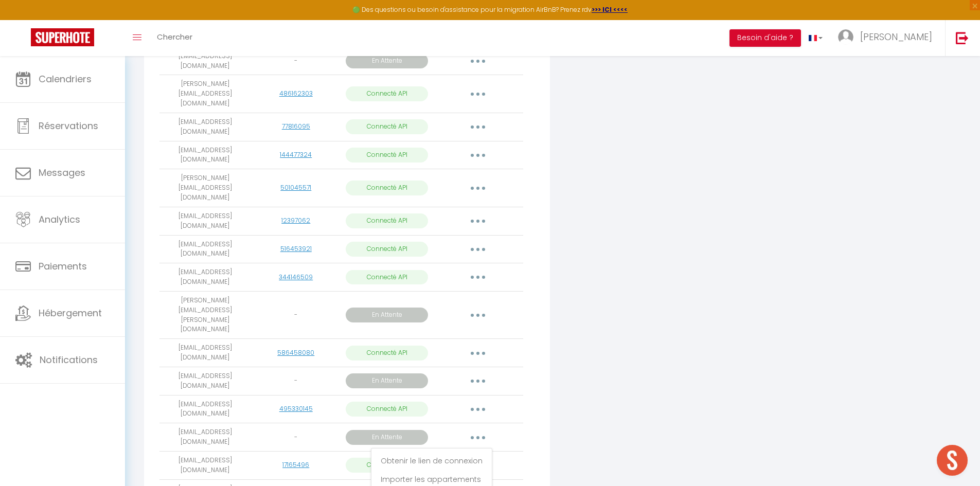 This screenshot has height=486, width=980. I want to click on a: 77816095, so click(296, 126).